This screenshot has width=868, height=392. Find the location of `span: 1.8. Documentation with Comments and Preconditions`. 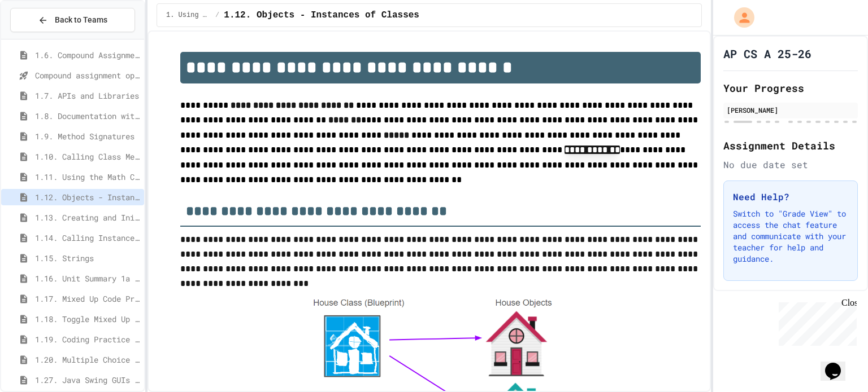

span: 1.8. Documentation with Comments and Preconditions is located at coordinates (87, 115).